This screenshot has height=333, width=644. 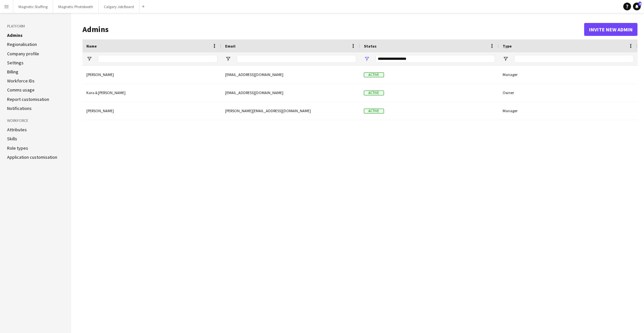 What do you see at coordinates (611, 30) in the screenshot?
I see `button: Invite new admin` at bounding box center [611, 30].